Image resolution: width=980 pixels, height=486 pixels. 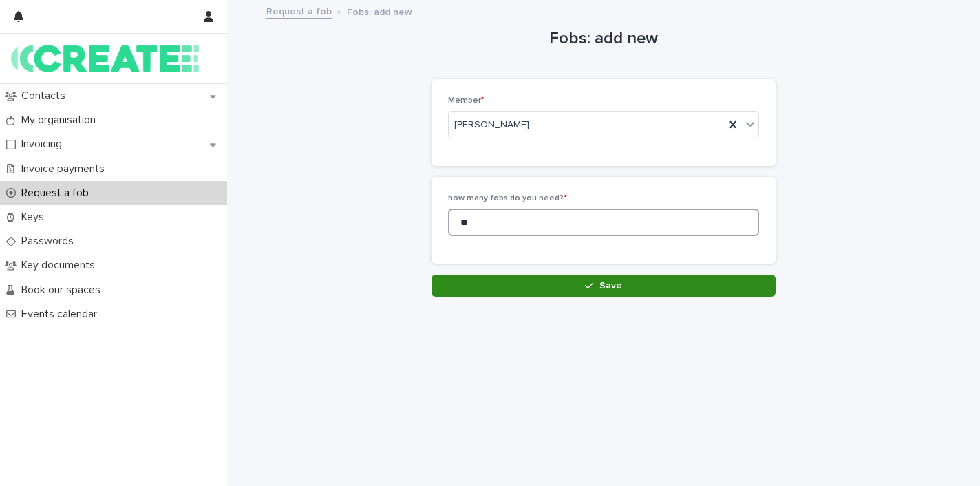 I want to click on img: 7dzdpgKcRNil3lLtYiyj, so click(x=105, y=59).